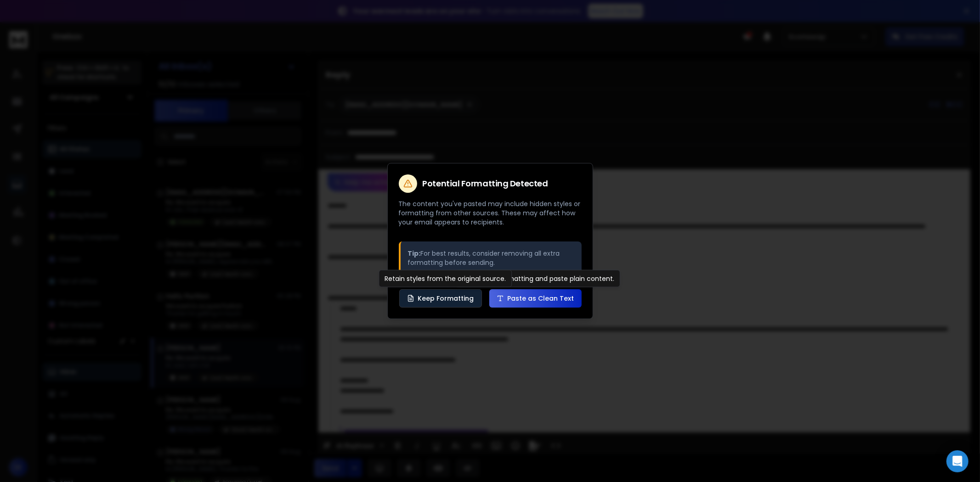  Describe the element at coordinates (490, 213) in the screenshot. I see `p: The content you've pasted may include hidden styles or formatting from other sources. These may a...` at that location.